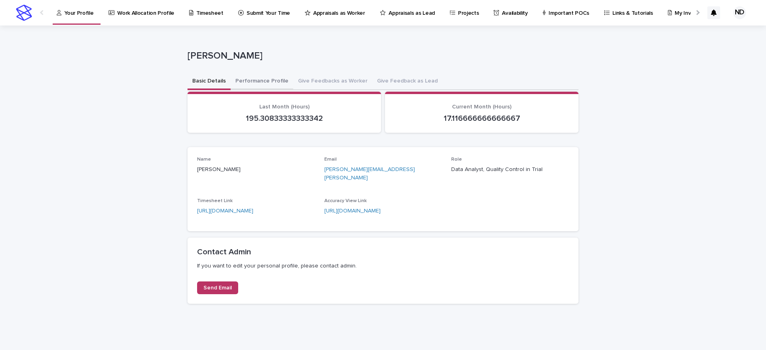 The width and height of the screenshot is (766, 350). I want to click on span: Email, so click(330, 160).